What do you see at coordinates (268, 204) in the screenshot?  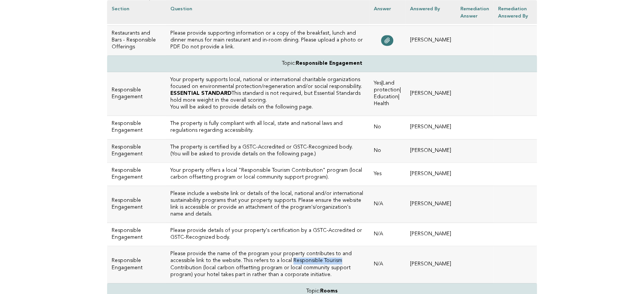 I see `h3: Please include a website link or details of the local, national and/or international sustainabili...` at bounding box center [268, 204].